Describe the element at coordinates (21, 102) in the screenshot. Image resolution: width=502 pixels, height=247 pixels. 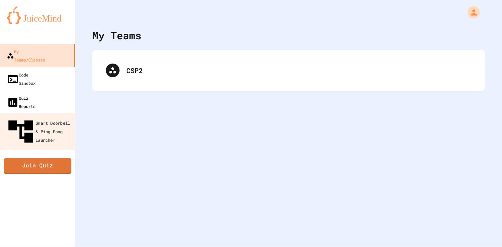
I see `div: Quiz Reports` at that location.